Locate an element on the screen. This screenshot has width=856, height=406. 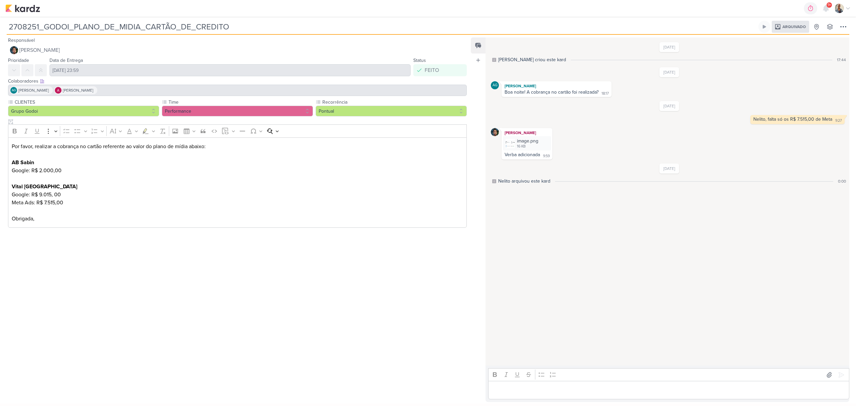
div: Boa noite! A cobrança no cartão foi realizada? is located at coordinates (551, 92).